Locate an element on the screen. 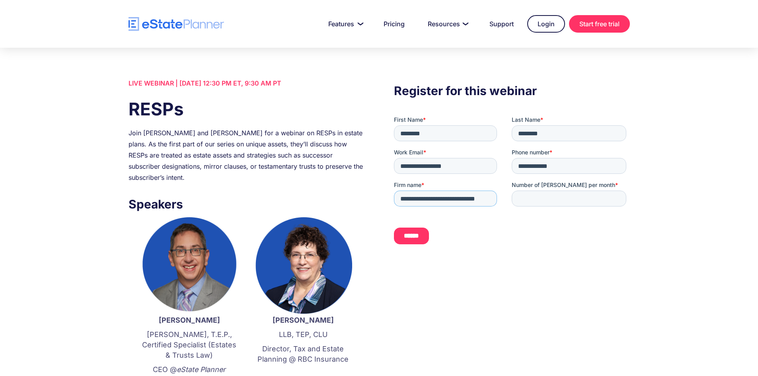  a: home is located at coordinates (176, 24).